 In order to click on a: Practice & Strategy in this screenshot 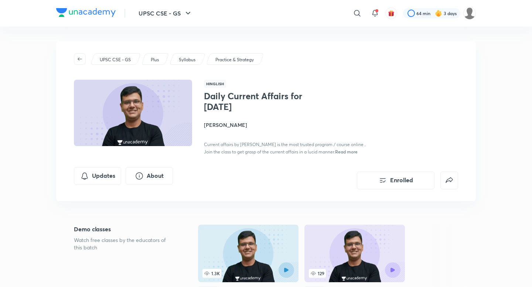, I will do `click(235, 60)`.